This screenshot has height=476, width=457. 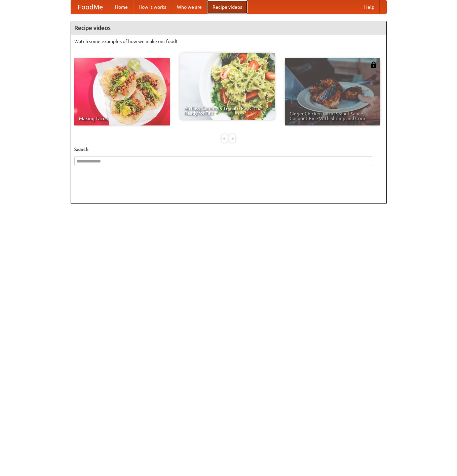 I want to click on a: Recipe videos, so click(x=227, y=7).